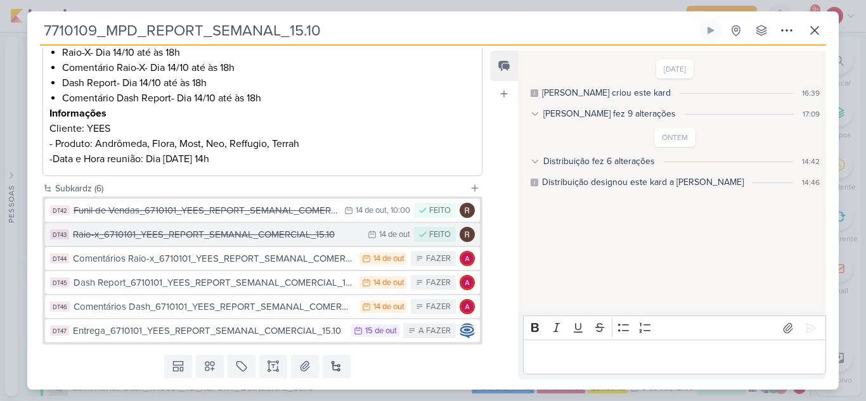  I want to click on div: DT45, so click(60, 283).